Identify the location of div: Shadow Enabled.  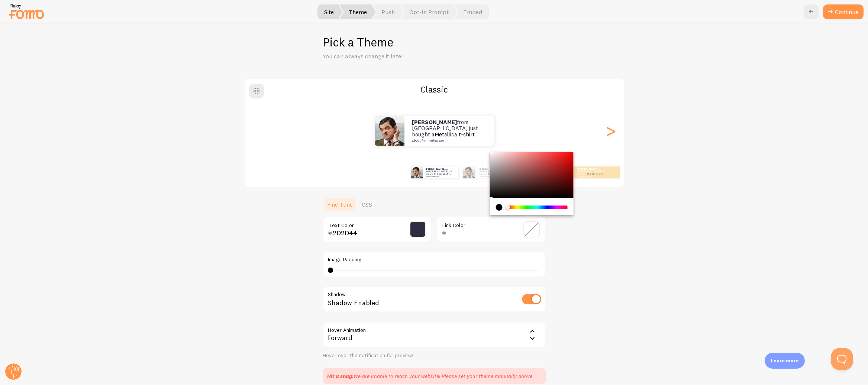
(434, 300).